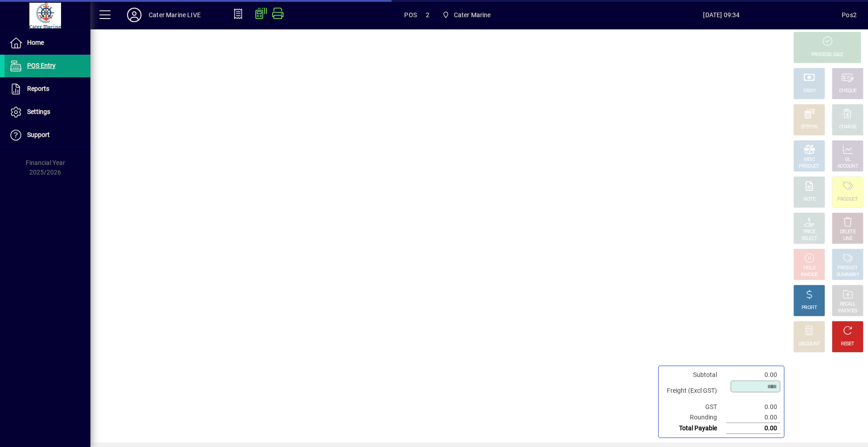 Image resolution: width=868 pixels, height=447 pixels. What do you see at coordinates (847, 344) in the screenshot?
I see `div: RESET` at bounding box center [847, 344].